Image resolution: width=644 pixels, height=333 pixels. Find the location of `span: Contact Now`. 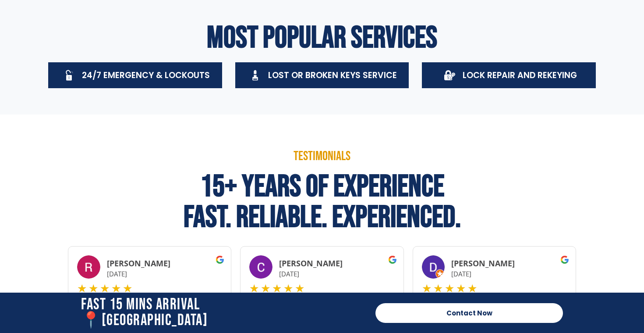

span: Contact Now is located at coordinates (469, 313).